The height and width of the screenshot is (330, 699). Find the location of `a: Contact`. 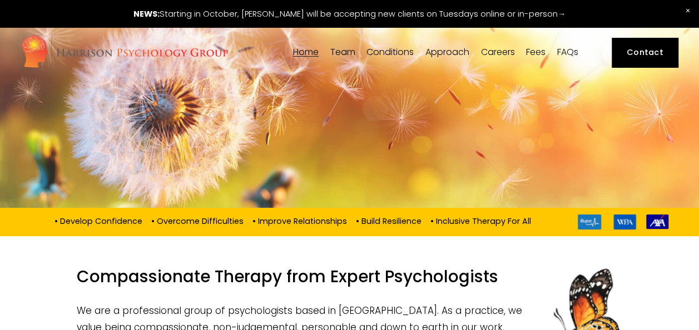

a: Contact is located at coordinates (644, 52).